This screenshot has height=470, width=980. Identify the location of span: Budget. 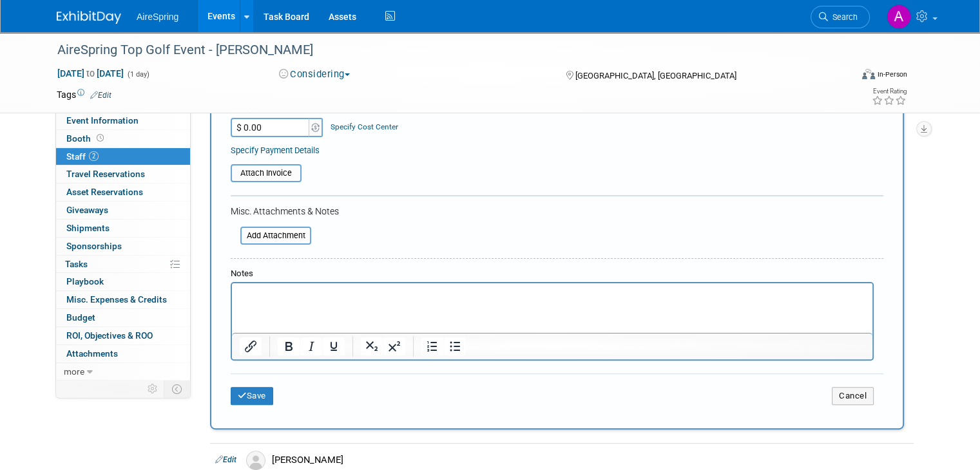
(80, 317).